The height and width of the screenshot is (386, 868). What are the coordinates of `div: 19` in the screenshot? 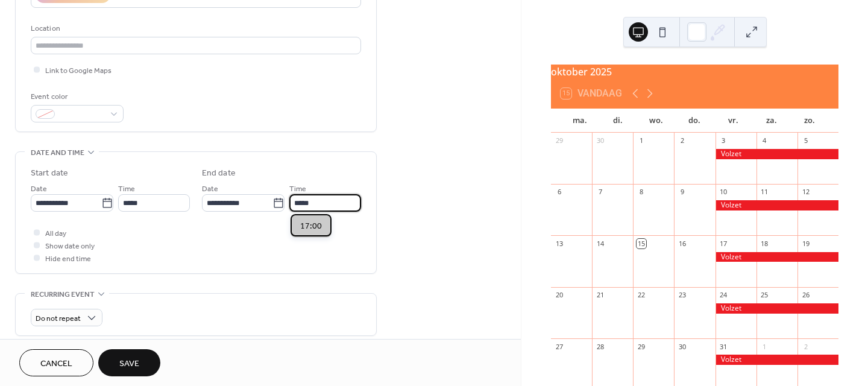 It's located at (805, 243).